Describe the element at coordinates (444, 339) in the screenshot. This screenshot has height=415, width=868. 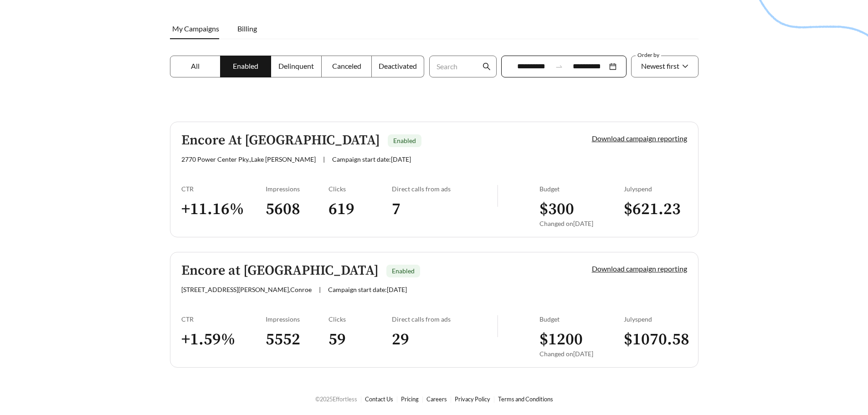
I see `h3: 29` at that location.